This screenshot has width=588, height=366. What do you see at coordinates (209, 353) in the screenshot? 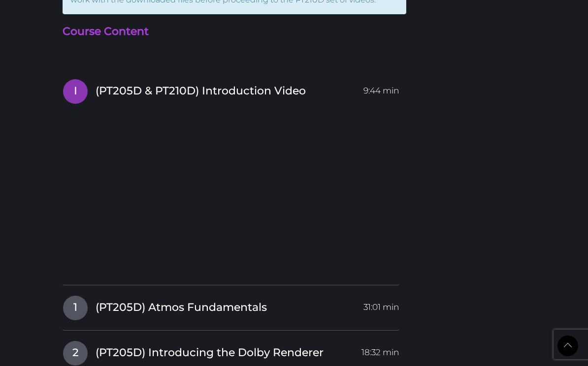
I see `span: (PT205D) Introducing the Dolby Renderer` at bounding box center [209, 353].